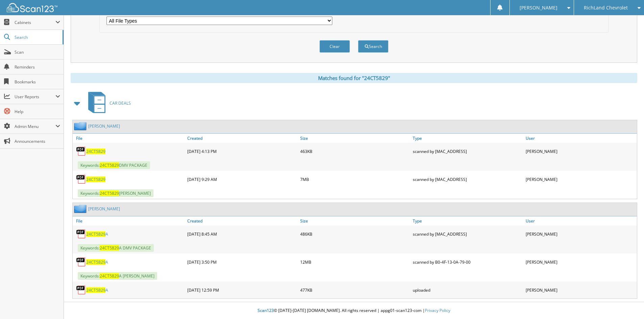  What do you see at coordinates (120, 103) in the screenshot?
I see `span: CAR DEALS` at bounding box center [120, 103].